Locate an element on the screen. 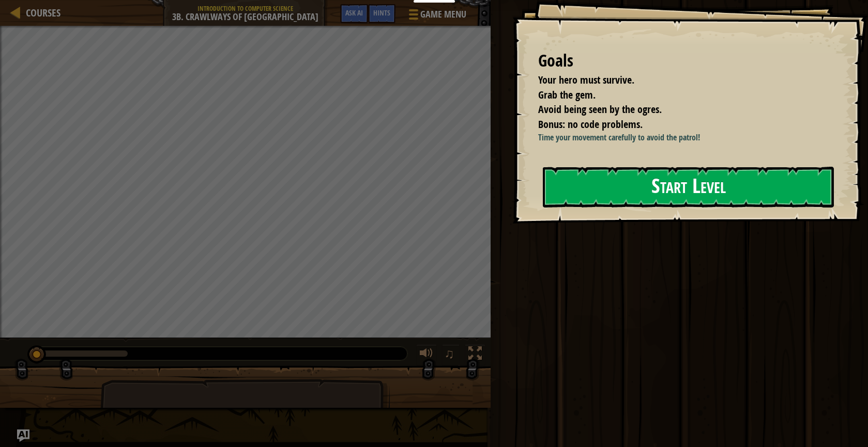 Image resolution: width=868 pixels, height=447 pixels. span: Hints is located at coordinates (381, 12).